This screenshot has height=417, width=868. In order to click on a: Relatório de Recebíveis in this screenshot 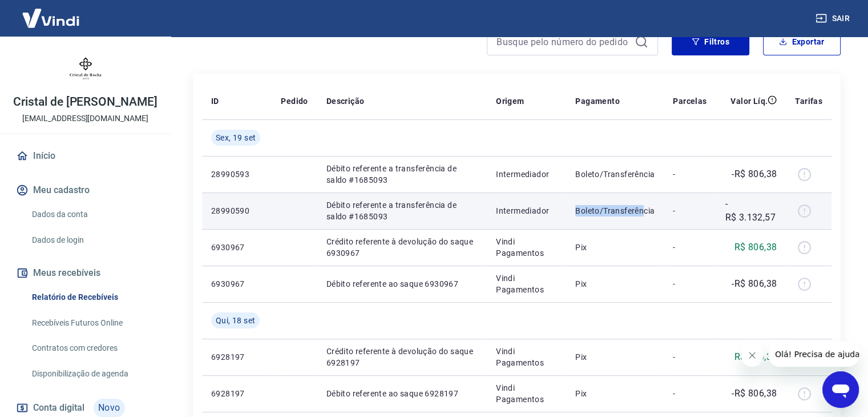, I will do `click(92, 297)`.